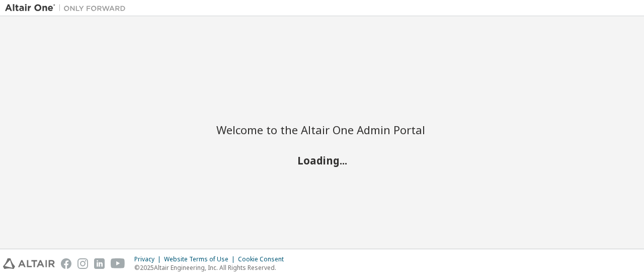  What do you see at coordinates (201, 259) in the screenshot?
I see `div: Website Terms of Use` at bounding box center [201, 259].